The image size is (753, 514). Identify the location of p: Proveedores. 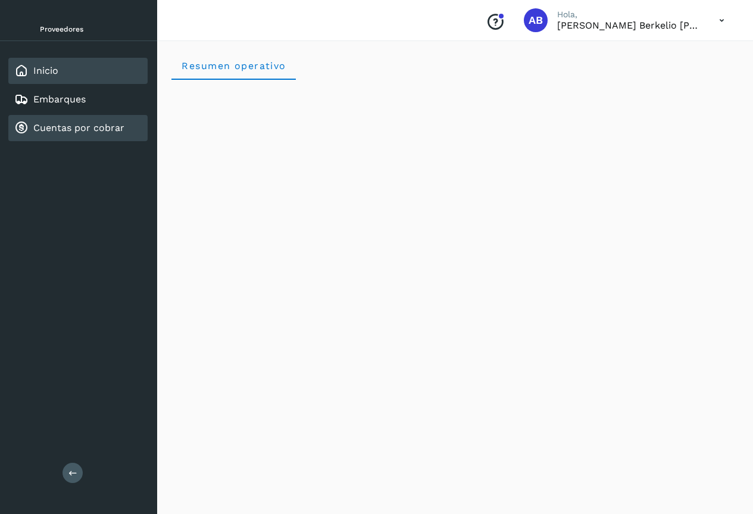
(91, 29).